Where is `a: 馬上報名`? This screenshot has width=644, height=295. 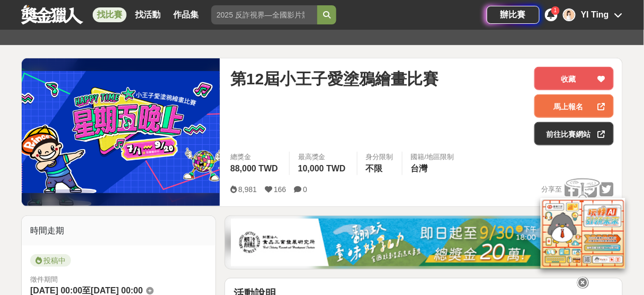
a: 馬上報名 is located at coordinates (575, 106).